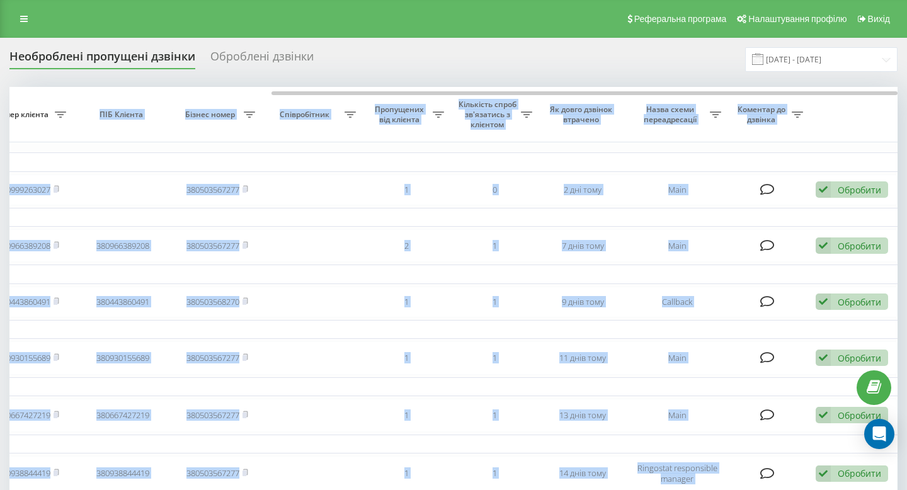 This screenshot has height=490, width=907. I want to click on td: 380667427219, so click(123, 415).